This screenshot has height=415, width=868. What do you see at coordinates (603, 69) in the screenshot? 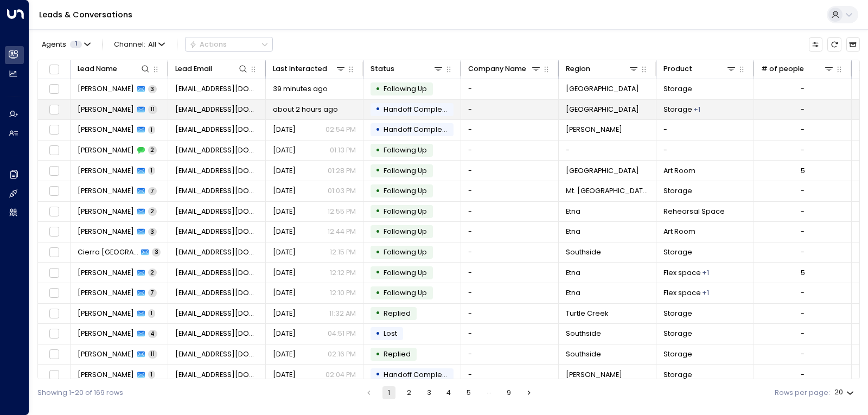
I see `div: Region` at bounding box center [603, 69].